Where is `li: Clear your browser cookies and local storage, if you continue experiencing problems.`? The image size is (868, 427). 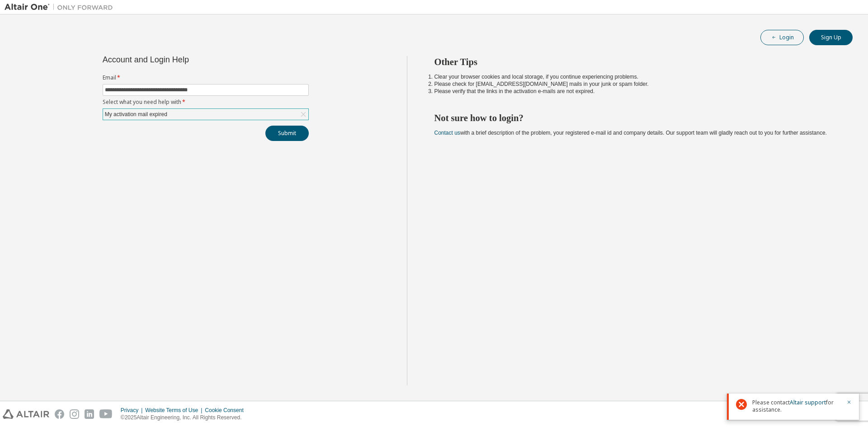
li: Clear your browser cookies and local storage, if you continue experiencing problems. is located at coordinates (635, 77).